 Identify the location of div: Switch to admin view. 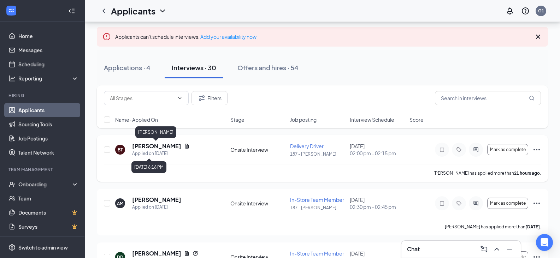
(43, 248).